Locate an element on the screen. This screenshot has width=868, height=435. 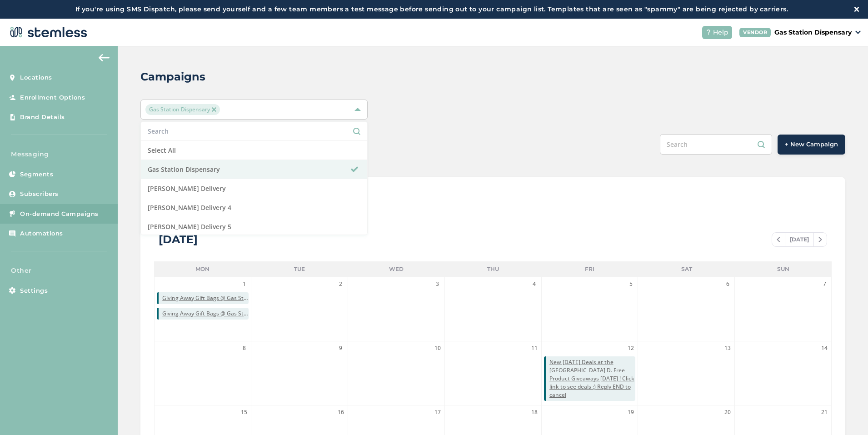
span: Locations is located at coordinates (36, 78).